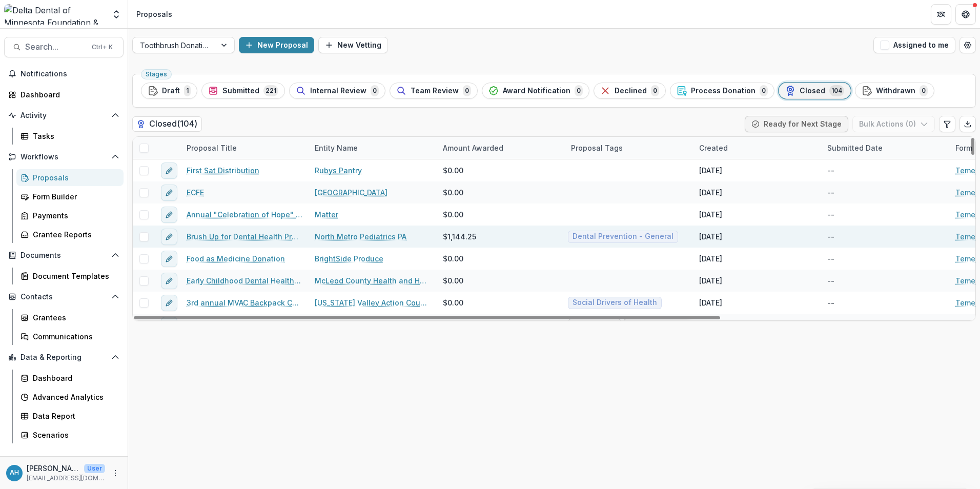 The image size is (980, 489). I want to click on button: Submitted221, so click(243, 91).